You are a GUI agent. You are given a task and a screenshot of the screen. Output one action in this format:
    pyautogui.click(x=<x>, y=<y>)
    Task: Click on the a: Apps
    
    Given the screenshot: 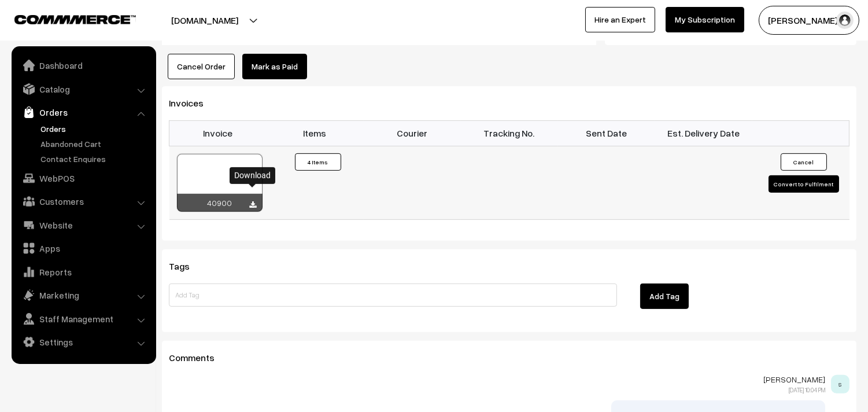 What is the action you would take?
    pyautogui.click(x=83, y=248)
    